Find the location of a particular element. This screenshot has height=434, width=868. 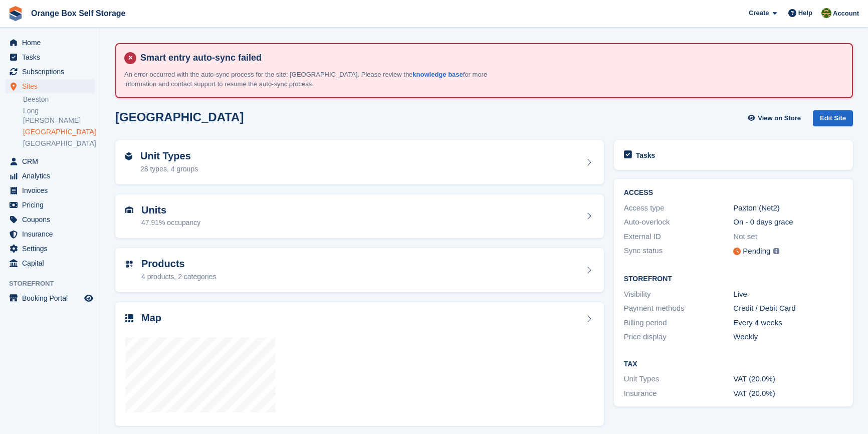

img: Sarah is located at coordinates (826, 13).